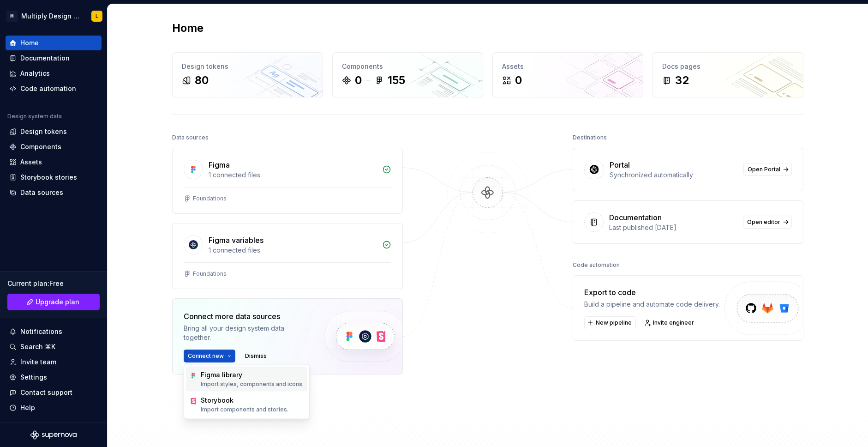 This screenshot has height=447, width=868. What do you see at coordinates (54, 362) in the screenshot?
I see `a: Invite team` at bounding box center [54, 362].